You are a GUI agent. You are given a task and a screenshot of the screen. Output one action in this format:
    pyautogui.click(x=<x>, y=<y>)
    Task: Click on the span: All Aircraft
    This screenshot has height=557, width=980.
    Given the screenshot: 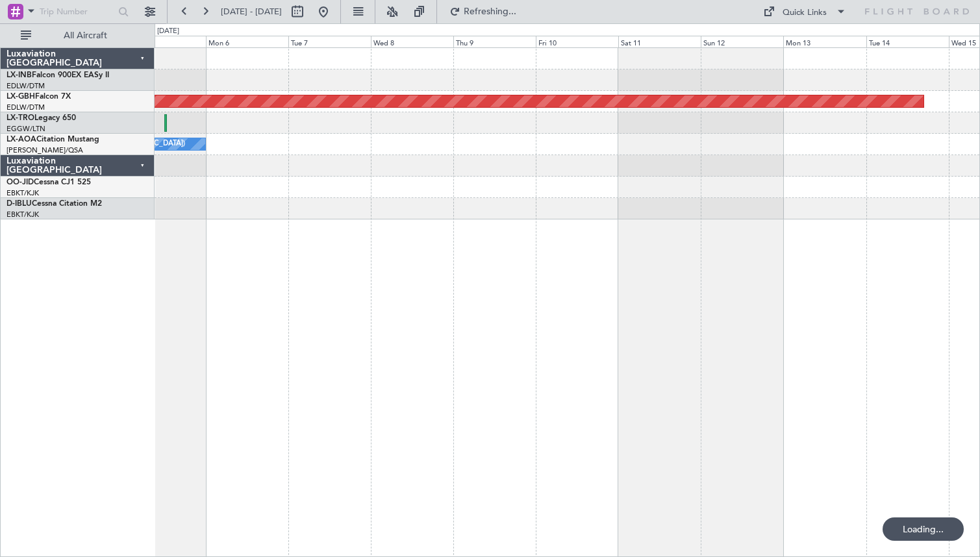 What is the action you would take?
    pyautogui.click(x=85, y=36)
    